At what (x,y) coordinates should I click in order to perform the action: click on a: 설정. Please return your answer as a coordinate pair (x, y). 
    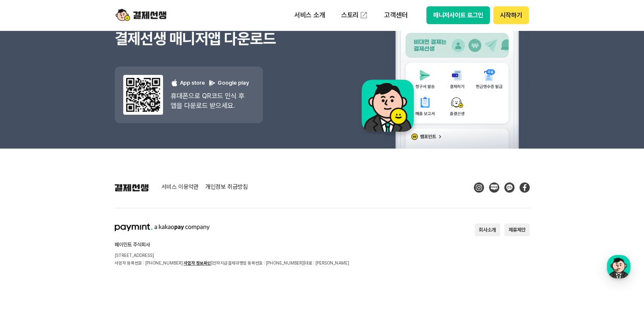
    Looking at the image, I should click on (136, 229).